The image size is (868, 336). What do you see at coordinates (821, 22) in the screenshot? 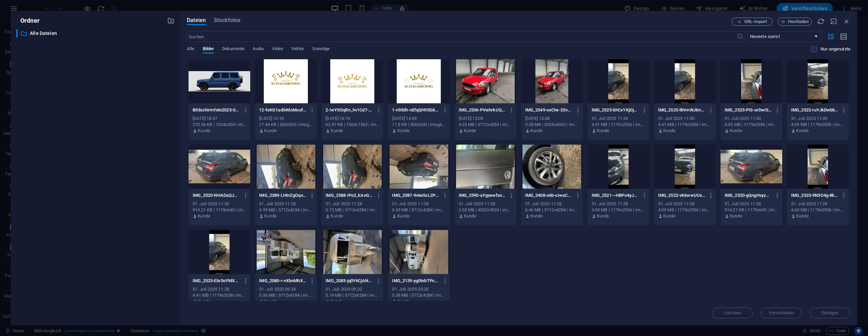
I see `i: Neu laden` at bounding box center [821, 22].